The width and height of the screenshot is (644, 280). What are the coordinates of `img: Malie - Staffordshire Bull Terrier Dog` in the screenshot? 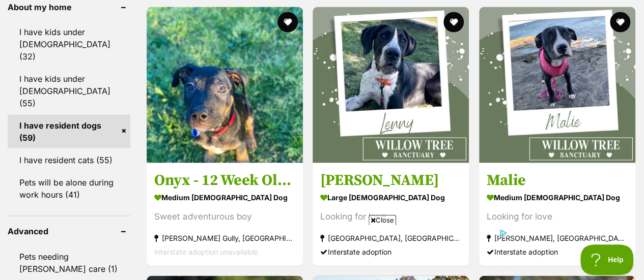 It's located at (557, 85).